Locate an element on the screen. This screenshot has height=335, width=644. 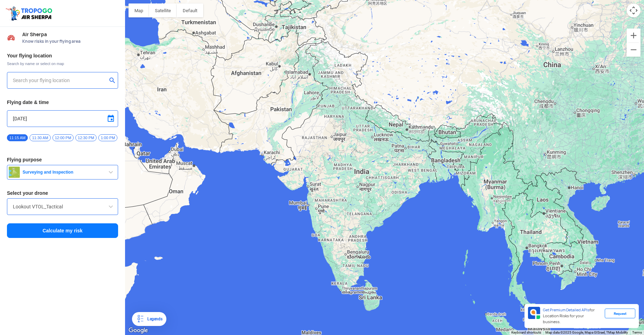
div: for Location Risks for your business. is located at coordinates (572, 316).